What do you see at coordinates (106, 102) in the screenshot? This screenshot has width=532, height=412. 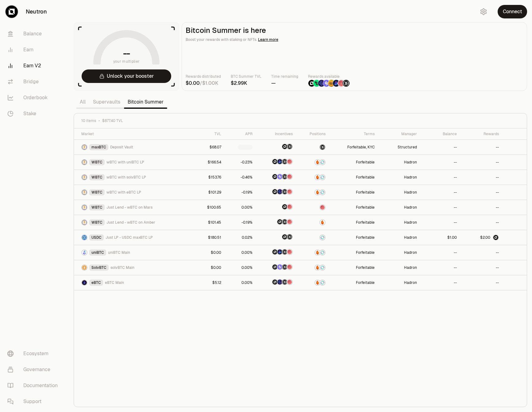 I see `a: Supervaults` at bounding box center [106, 102].